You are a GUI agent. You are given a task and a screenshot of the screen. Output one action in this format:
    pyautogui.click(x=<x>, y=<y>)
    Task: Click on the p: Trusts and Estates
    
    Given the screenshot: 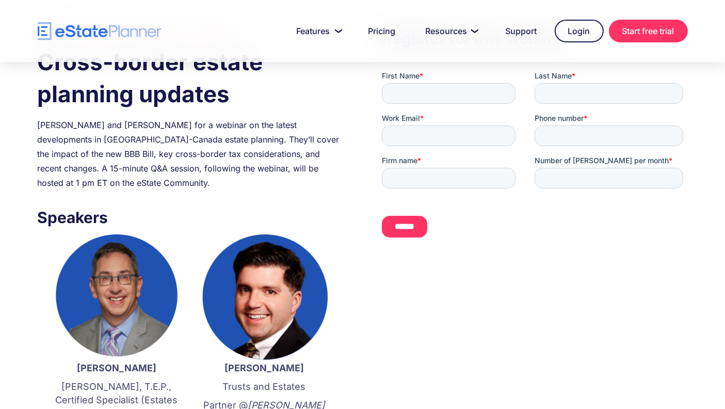 What is the action you would take?
    pyautogui.click(x=264, y=387)
    